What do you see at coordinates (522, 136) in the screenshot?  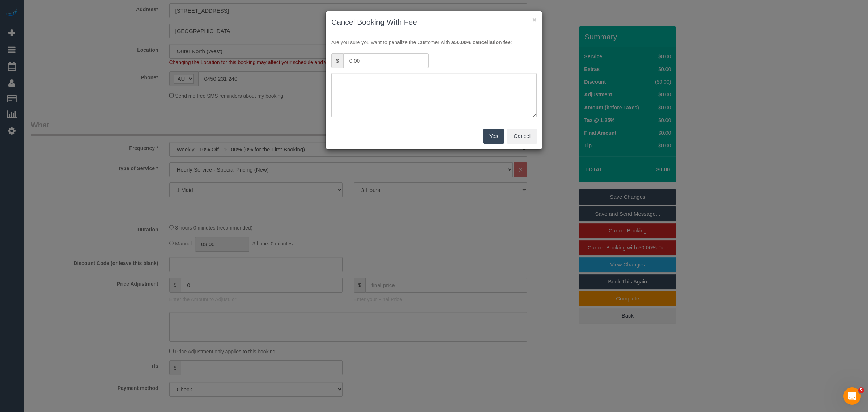 I see `button: Cancel` at bounding box center [522, 136].